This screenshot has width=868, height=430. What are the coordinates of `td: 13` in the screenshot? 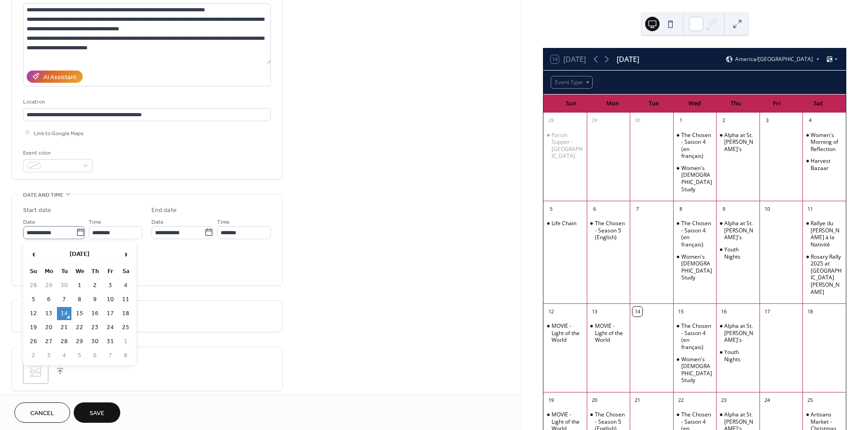 It's located at (49, 313).